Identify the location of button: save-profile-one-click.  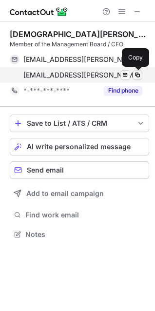
(79, 123).